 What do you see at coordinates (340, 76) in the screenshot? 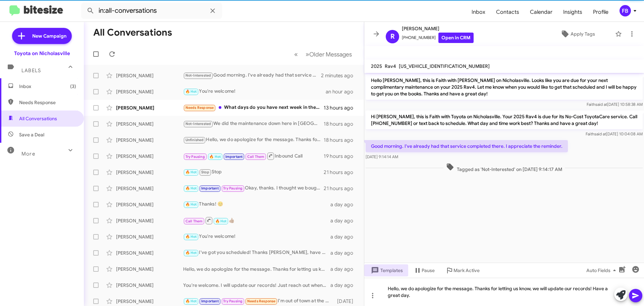
I see `div: 2 minutes ago` at bounding box center [340, 76].